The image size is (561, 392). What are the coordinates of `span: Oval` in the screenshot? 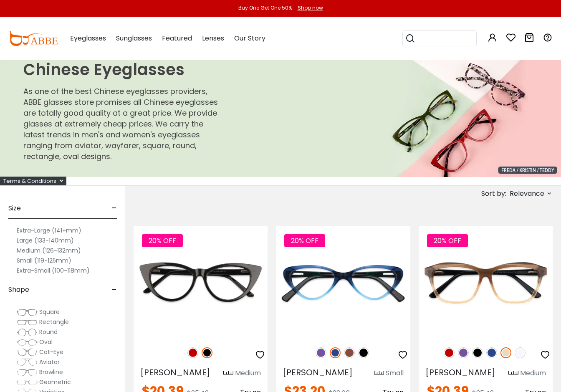 It's located at (46, 342).